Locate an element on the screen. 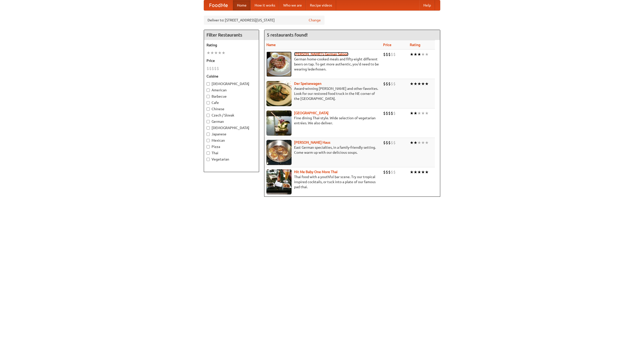  label: Vegetarian is located at coordinates (231, 159).